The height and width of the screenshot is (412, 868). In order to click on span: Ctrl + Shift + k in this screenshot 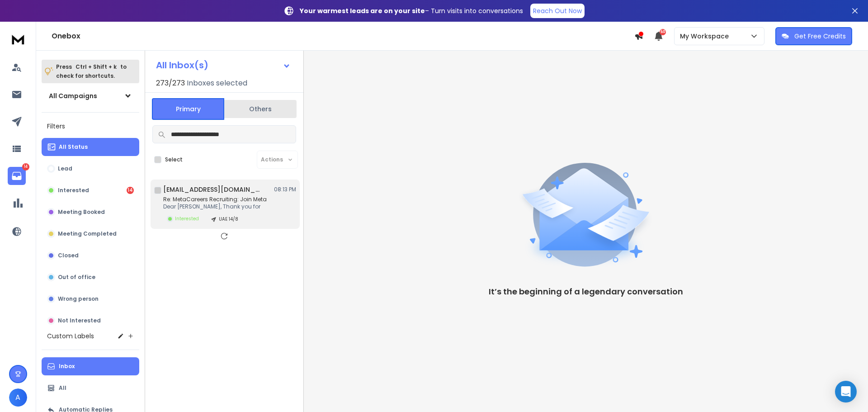, I will do `click(96, 66)`.